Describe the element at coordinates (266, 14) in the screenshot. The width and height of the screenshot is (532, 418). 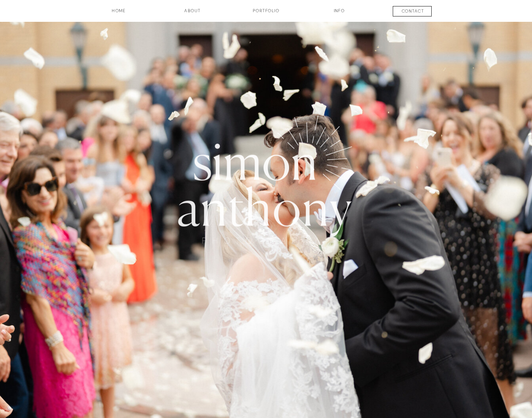
I see `a: Portfolio` at that location.